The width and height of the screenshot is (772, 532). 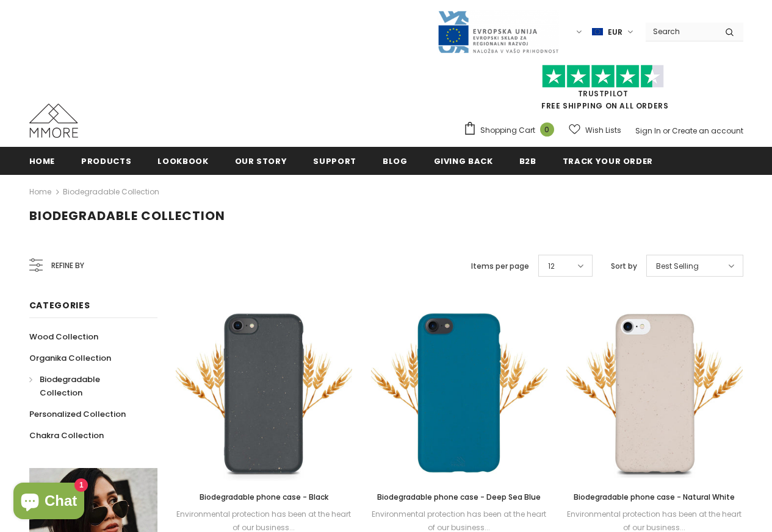 I want to click on a: Biodegradable phone case - Deep Sea Blue, so click(x=459, y=498).